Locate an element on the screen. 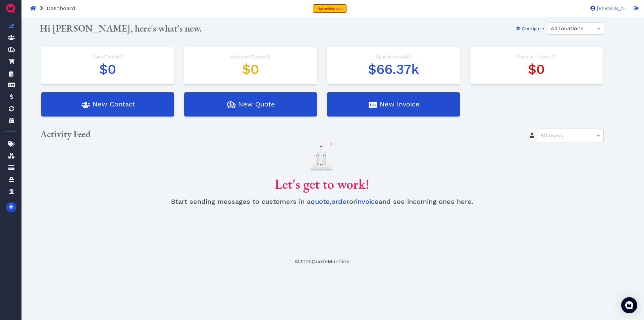 The width and height of the screenshot is (644, 320). div: Open Invoices ( ) is located at coordinates (394, 57).